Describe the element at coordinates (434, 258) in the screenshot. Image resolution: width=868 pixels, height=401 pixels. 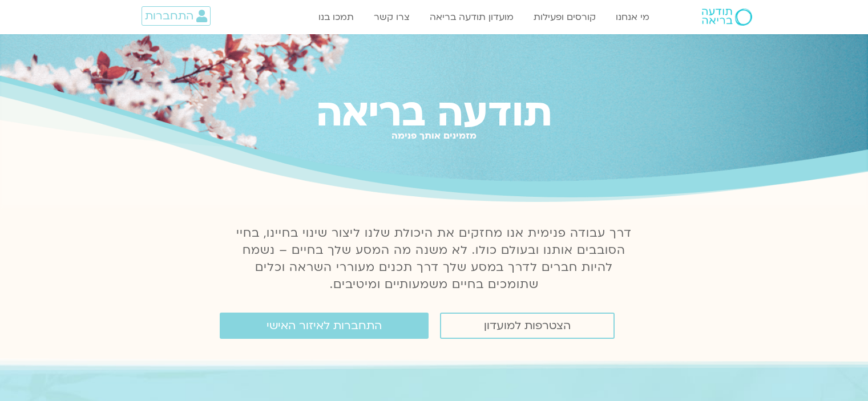
I see `p: דרך עבודה פנימית אנו מחזקים את היכולת שלנו ליצור שינוי בחיינו, בחיי הסובבים אותנו ובעולם כולו. לא...` at that location.